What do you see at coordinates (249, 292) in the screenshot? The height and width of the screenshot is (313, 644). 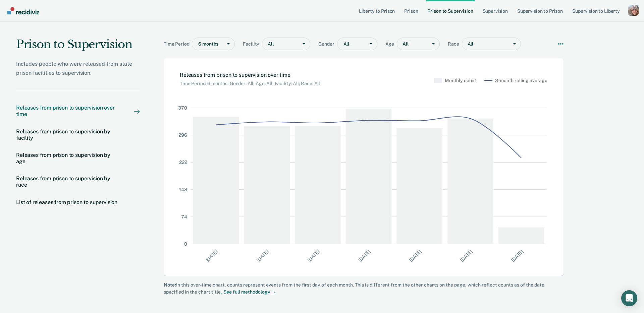 I see `a: See full methodology →` at bounding box center [249, 292].